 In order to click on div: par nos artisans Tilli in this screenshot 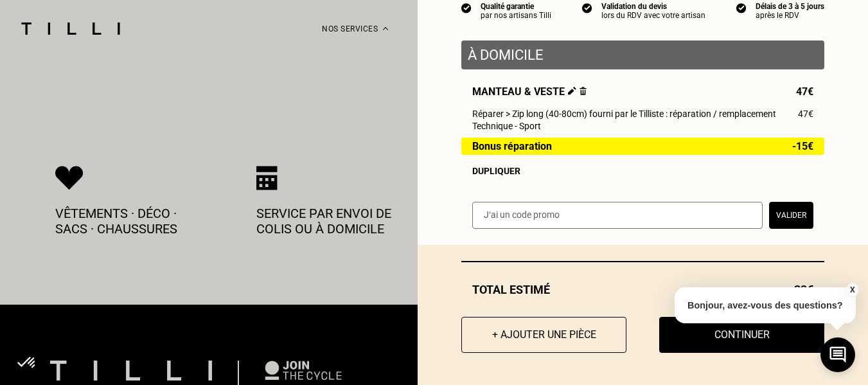, I will do `click(515, 16)`.